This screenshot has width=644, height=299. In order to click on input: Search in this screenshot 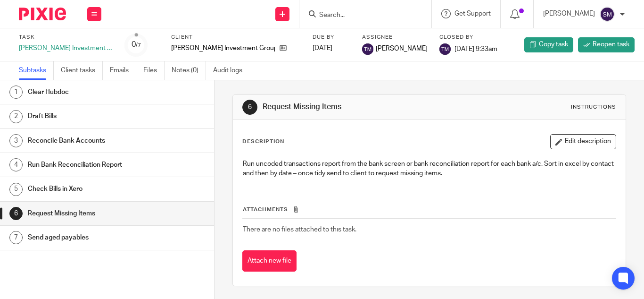, I will do `click(360, 16)`.